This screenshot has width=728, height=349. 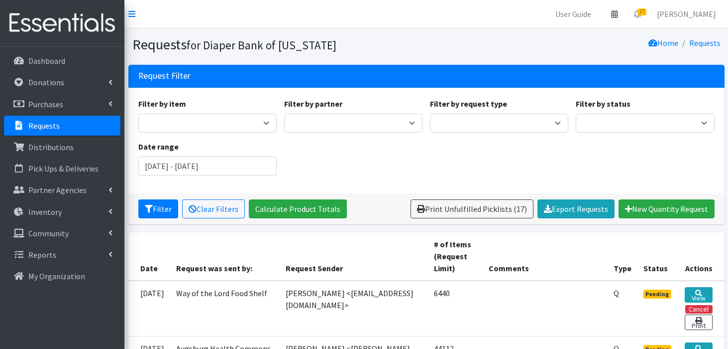 What do you see at coordinates (51, 147) in the screenshot?
I see `p: Distributions` at bounding box center [51, 147].